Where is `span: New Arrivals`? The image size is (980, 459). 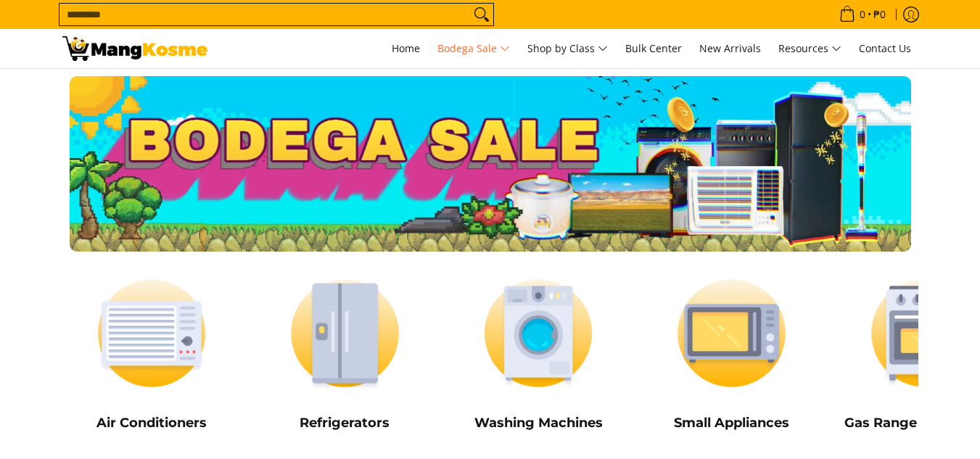 span: New Arrivals is located at coordinates (730, 48).